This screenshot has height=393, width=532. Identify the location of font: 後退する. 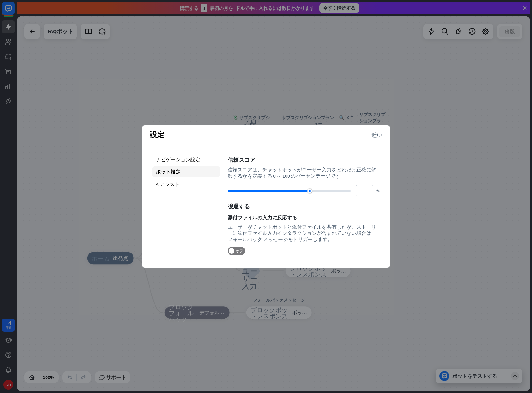
(239, 206).